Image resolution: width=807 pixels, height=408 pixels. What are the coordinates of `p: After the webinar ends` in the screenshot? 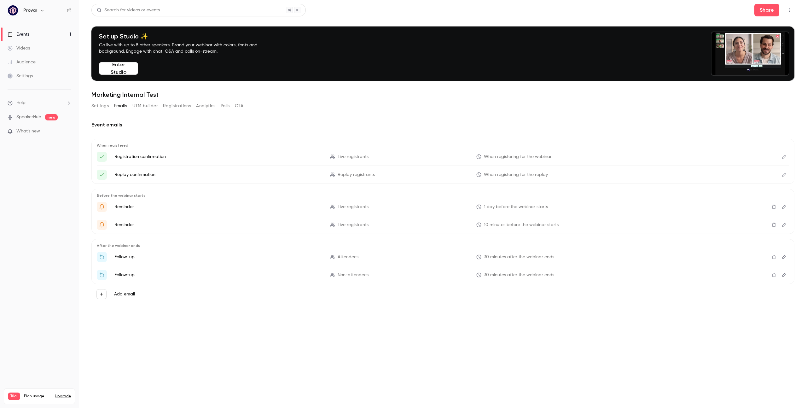 It's located at (443, 246).